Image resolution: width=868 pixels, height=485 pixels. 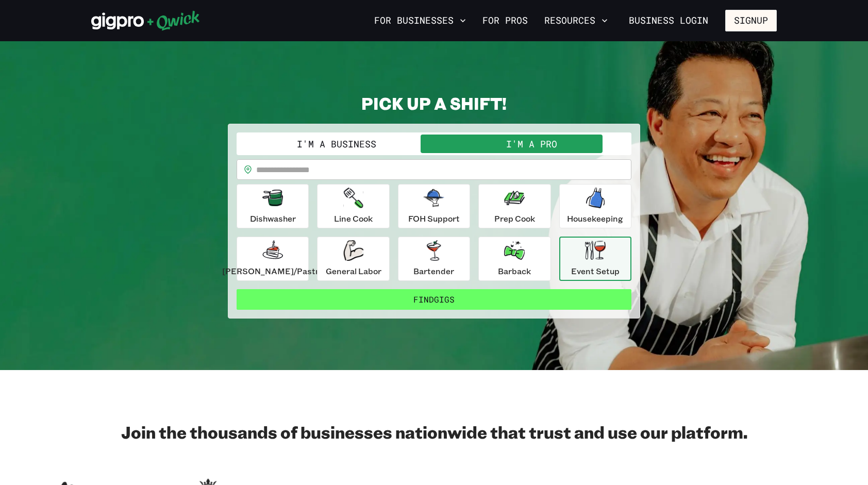 What do you see at coordinates (595, 218) in the screenshot?
I see `p: Housekeeping` at bounding box center [595, 218].